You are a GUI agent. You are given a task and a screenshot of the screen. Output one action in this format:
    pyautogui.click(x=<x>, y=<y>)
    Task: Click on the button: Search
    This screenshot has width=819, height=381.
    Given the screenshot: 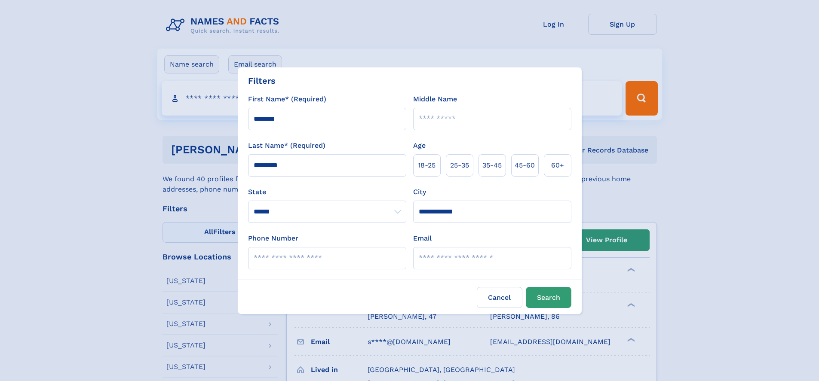 What is the action you would take?
    pyautogui.click(x=549, y=298)
    